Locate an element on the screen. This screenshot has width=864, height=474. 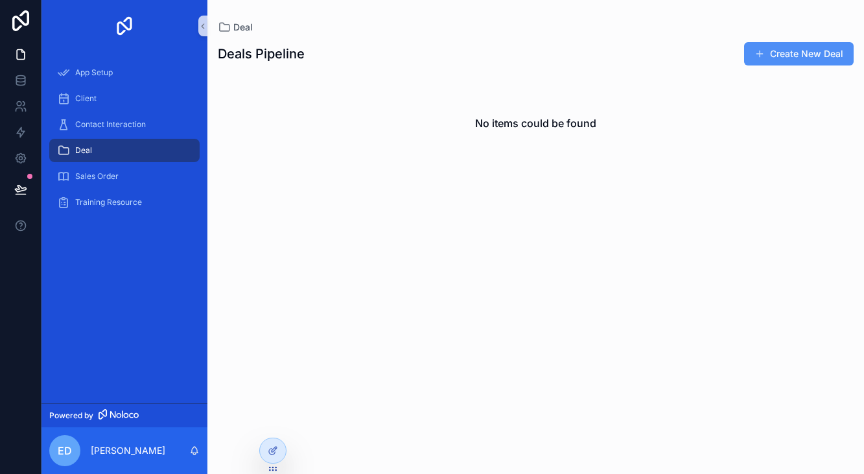
a: Client is located at coordinates (124, 98).